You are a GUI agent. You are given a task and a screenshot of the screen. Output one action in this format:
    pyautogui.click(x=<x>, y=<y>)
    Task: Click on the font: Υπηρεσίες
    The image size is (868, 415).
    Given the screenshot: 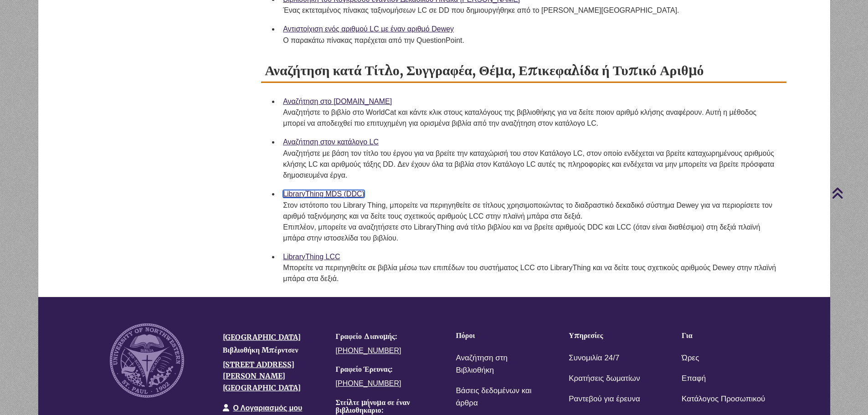 What is the action you would take?
    pyautogui.click(x=585, y=335)
    